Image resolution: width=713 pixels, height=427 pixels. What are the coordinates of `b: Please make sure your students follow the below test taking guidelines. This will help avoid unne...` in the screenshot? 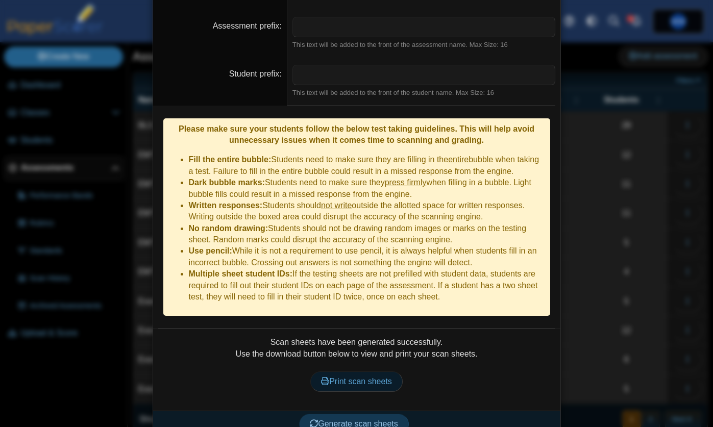 It's located at (356, 134).